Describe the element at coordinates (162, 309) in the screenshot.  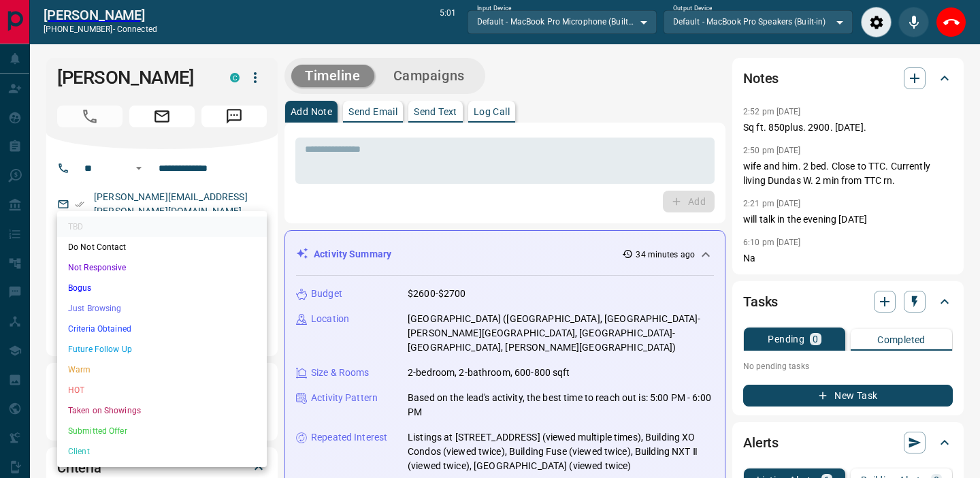
I see `li: Just Browsing` at that location.